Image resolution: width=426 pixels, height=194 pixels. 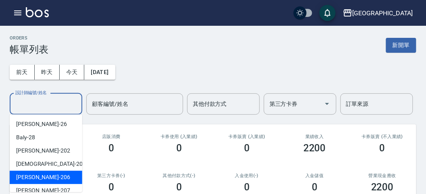 I want to click on button: 前天, so click(x=22, y=72).